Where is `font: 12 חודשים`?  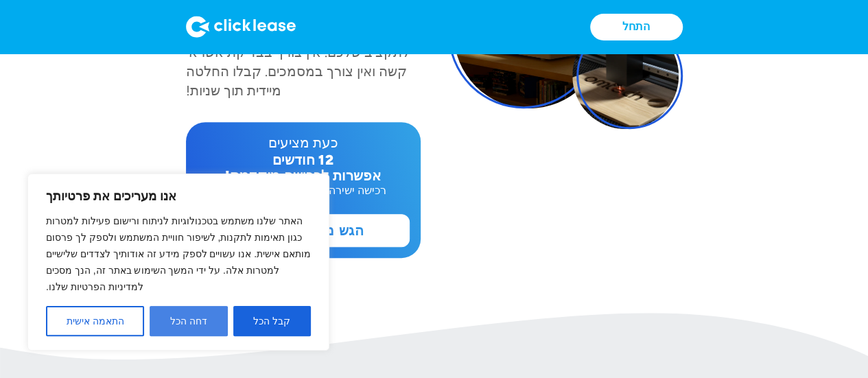 font: 12 חודשים is located at coordinates (302, 159).